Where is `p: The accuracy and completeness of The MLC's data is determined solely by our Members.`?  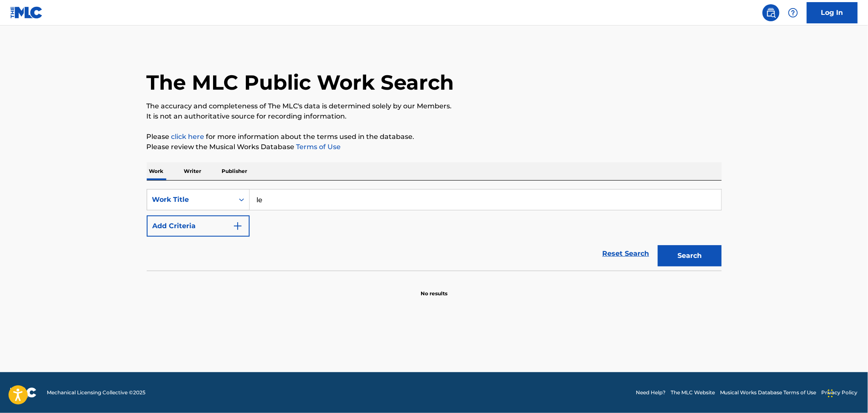 p: The accuracy and completeness of The MLC's data is determined solely by our Members. is located at coordinates (434, 106).